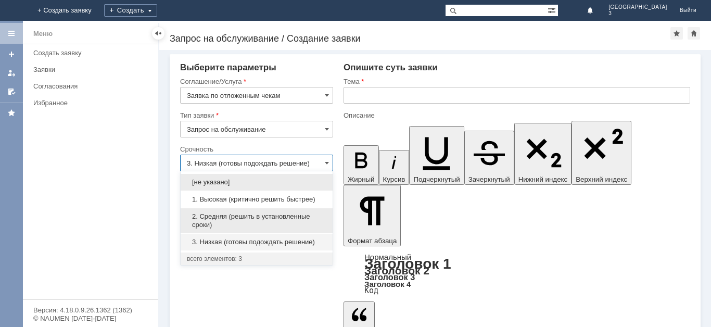  Describe the element at coordinates (387, 284) in the screenshot. I see `a: Заголовок 4` at that location.